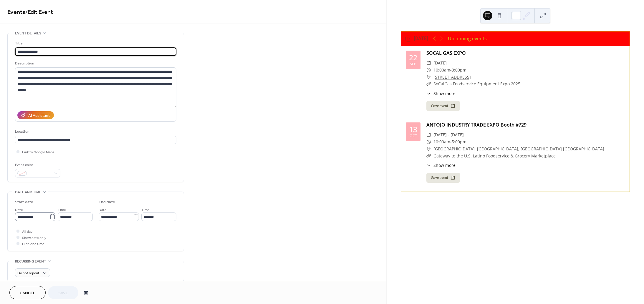 Image resolution: width=644 pixels, height=304 pixels. What do you see at coordinates (30, 262) in the screenshot?
I see `span: Recurring event` at bounding box center [30, 262].